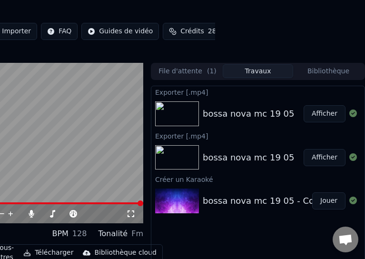 Image resolution: width=365 pixels, height=259 pixels. Describe the element at coordinates (187, 71) in the screenshot. I see `button: File d'attente` at that location.